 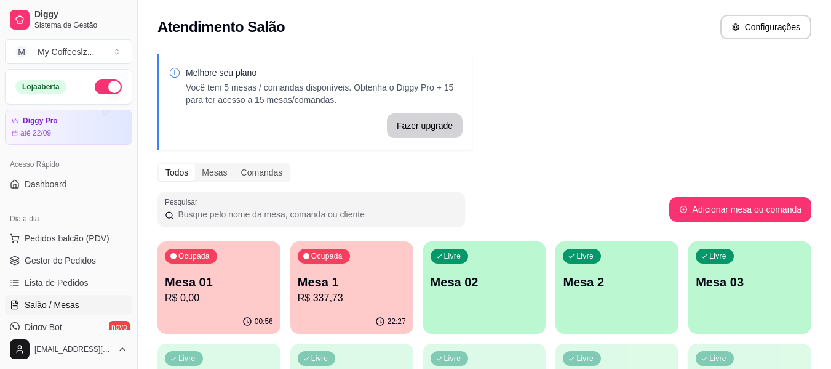 What do you see at coordinates (352, 298) in the screenshot?
I see `p: R$ 337,73` at bounding box center [352, 298].